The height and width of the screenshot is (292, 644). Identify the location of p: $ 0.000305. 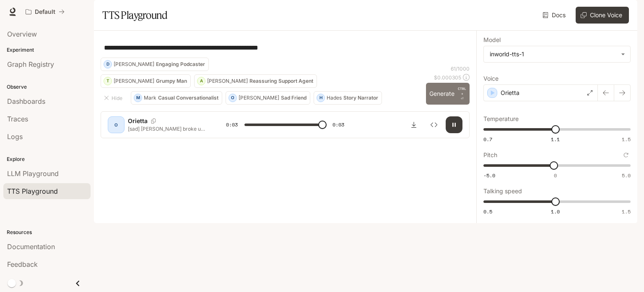
(447, 77).